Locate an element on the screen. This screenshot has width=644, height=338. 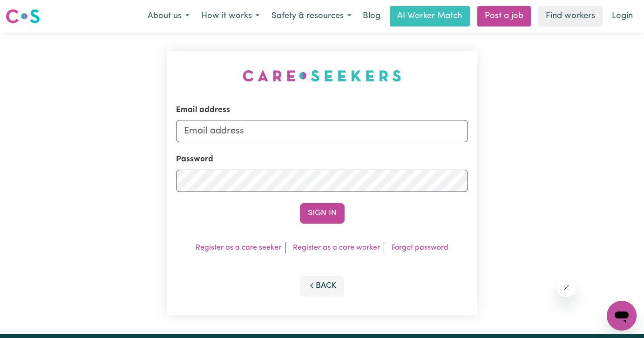
label: Password is located at coordinates (194, 160).